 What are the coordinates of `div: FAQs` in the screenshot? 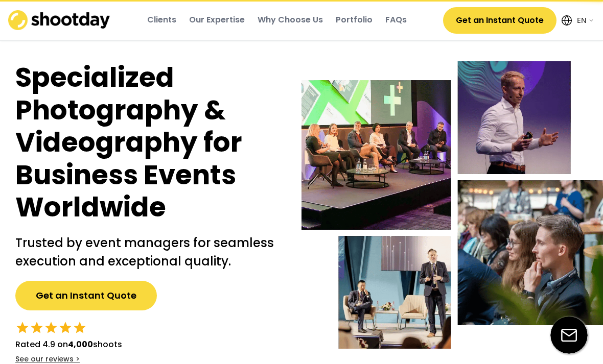 It's located at (396, 20).